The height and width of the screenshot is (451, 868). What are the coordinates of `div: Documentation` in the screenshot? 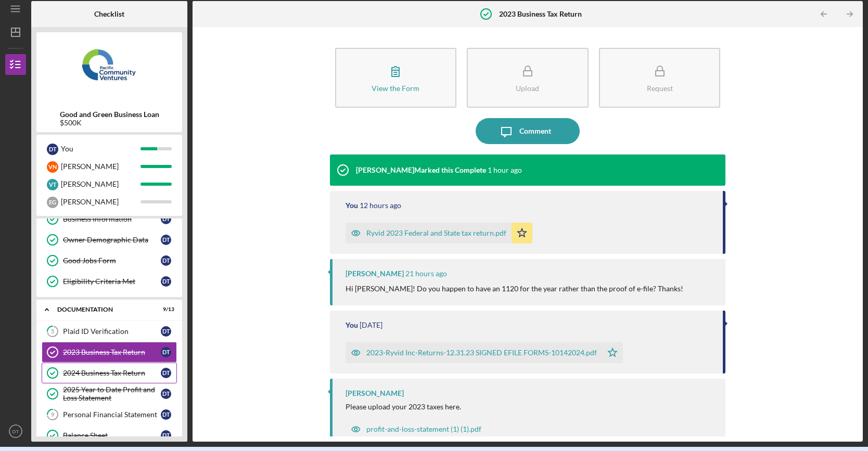 It's located at (102, 310).